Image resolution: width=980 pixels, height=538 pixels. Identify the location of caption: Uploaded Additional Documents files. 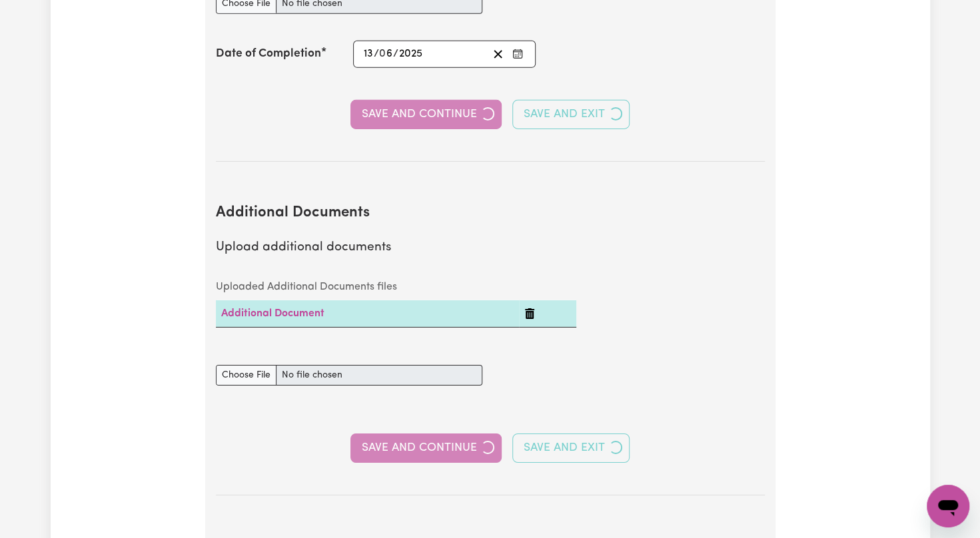
(395, 287).